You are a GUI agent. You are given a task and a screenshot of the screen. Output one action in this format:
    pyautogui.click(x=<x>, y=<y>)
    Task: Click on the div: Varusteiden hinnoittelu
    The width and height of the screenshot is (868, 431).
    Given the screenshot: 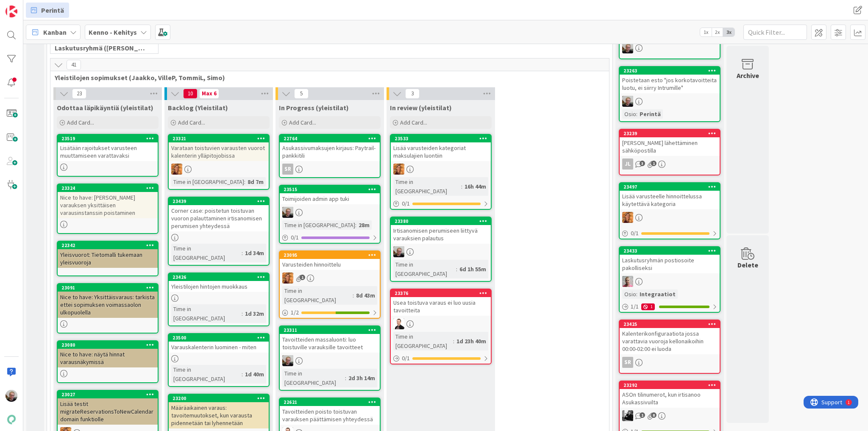 What is the action you would take?
    pyautogui.click(x=329, y=264)
    